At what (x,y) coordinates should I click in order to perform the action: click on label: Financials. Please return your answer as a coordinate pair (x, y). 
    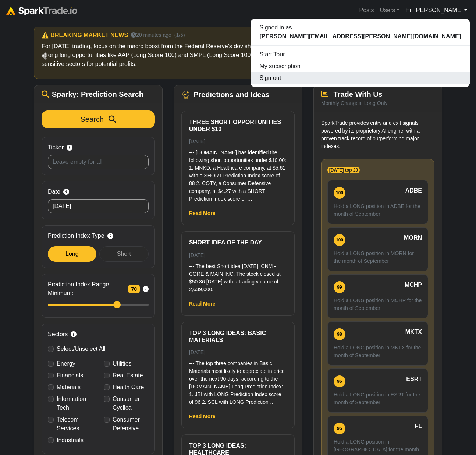
    Looking at the image, I should click on (70, 376).